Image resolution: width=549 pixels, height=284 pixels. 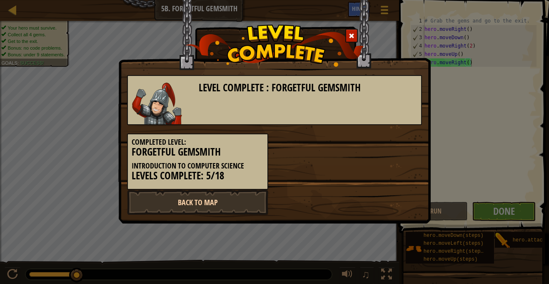 What do you see at coordinates (197, 175) in the screenshot?
I see `h3: Levels Complete: 5/18` at bounding box center [197, 175].